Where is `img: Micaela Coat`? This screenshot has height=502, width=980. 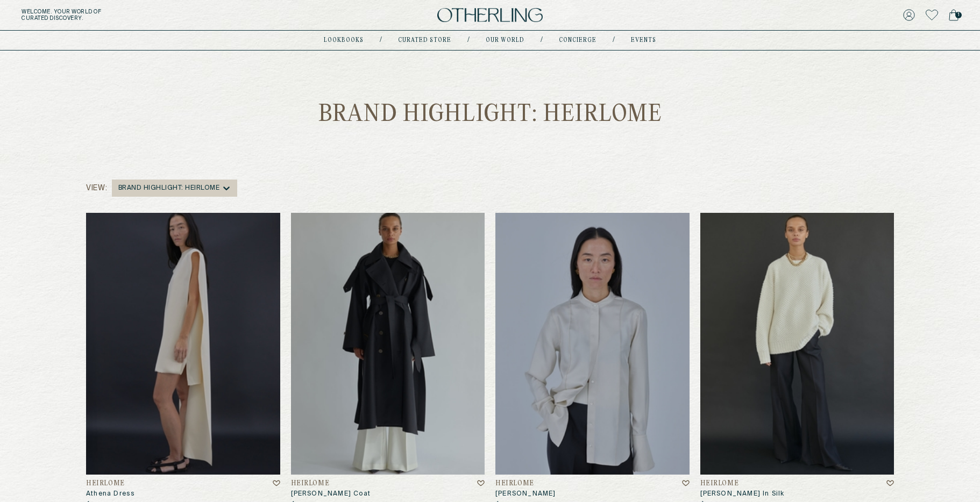 img: Micaela Coat is located at coordinates (388, 343).